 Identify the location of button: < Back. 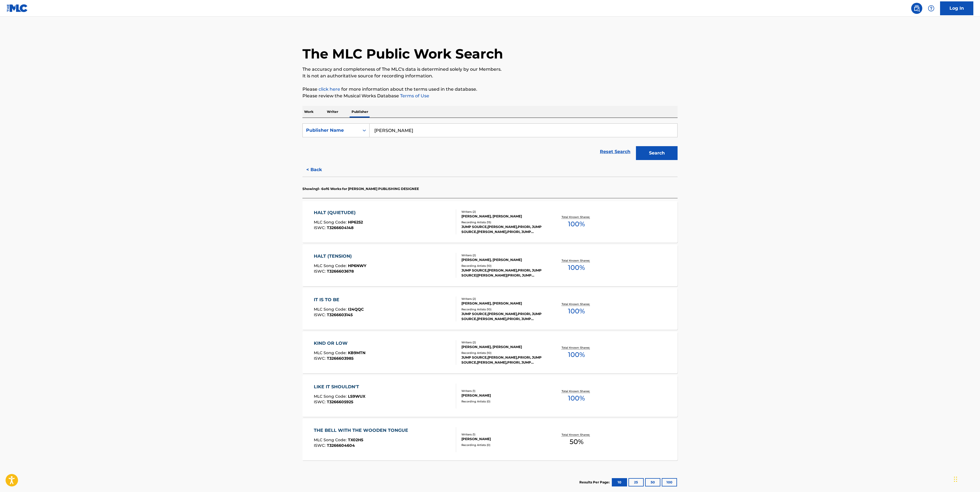
(319, 170).